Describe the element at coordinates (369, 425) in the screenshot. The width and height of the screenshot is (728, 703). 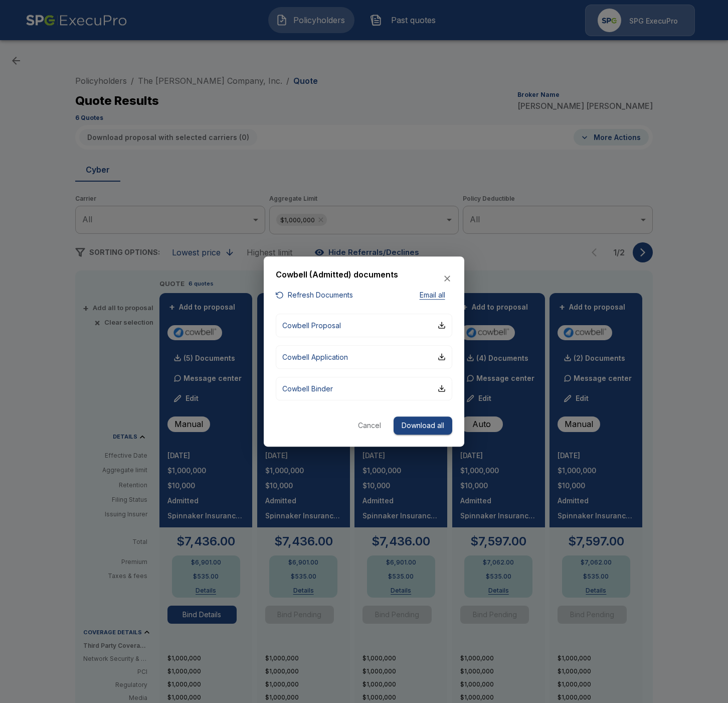
I see `button: Cancel` at that location.